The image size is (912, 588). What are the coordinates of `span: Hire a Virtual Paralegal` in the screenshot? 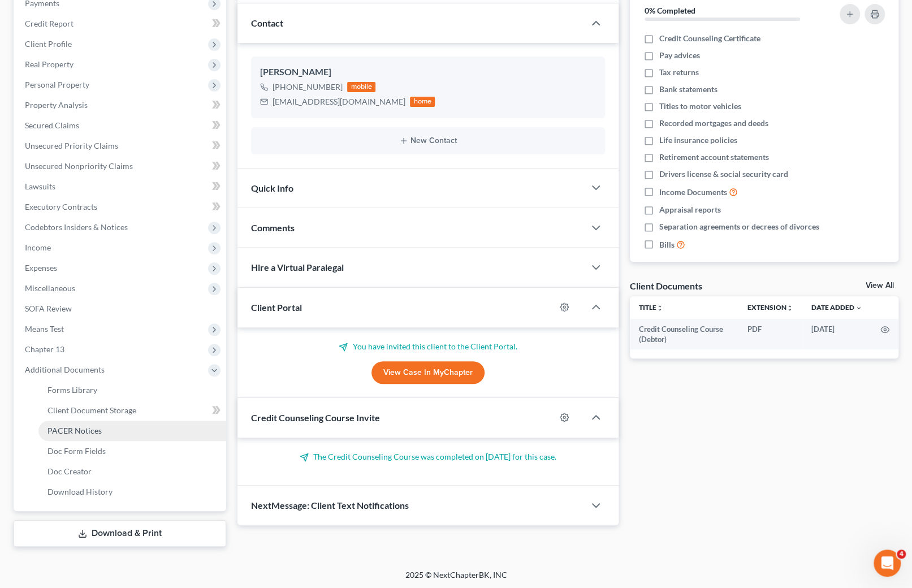 It's located at (298, 267).